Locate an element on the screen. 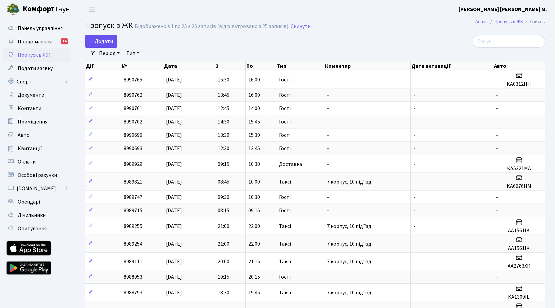 This screenshot has width=555, height=308. th: Дата is located at coordinates (189, 66).